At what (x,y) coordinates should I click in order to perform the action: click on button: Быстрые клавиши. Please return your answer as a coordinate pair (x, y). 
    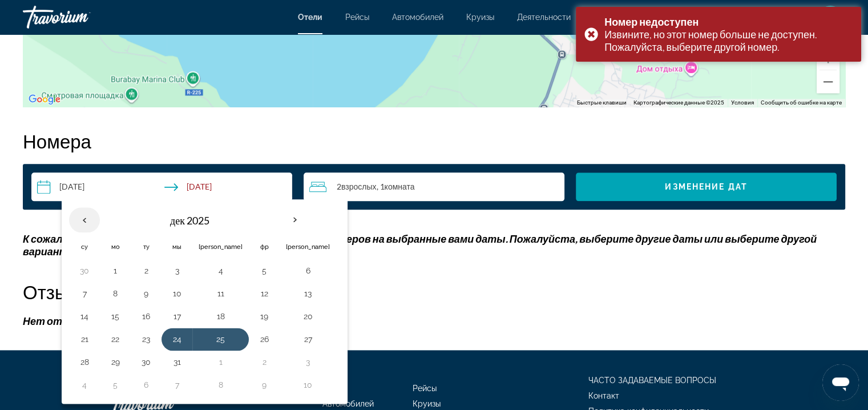
    Looking at the image, I should click on (602, 103).